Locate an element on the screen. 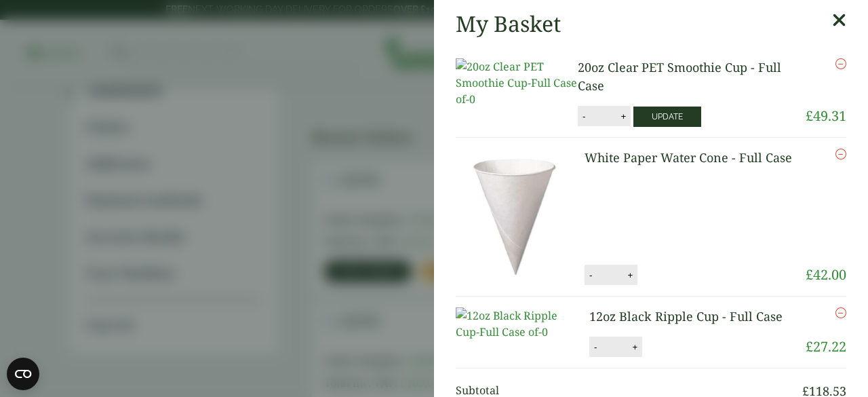 This screenshot has width=868, height=397. a: White Paper Water Cone - Full Case is located at coordinates (689, 157).